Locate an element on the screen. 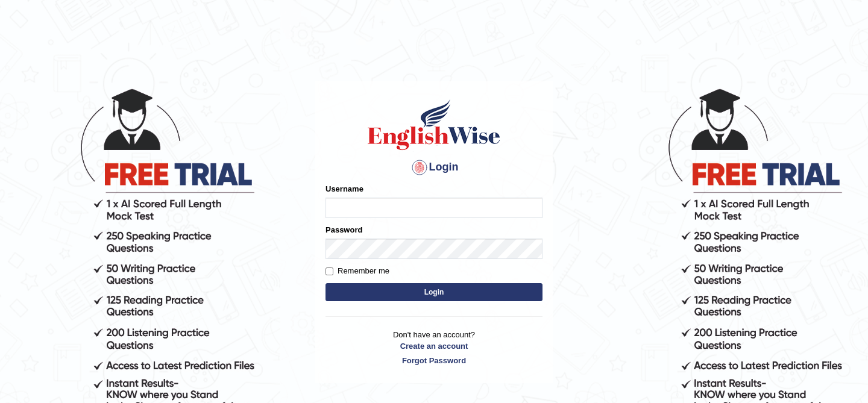 Image resolution: width=868 pixels, height=403 pixels. a: Create an account is located at coordinates (434, 346).